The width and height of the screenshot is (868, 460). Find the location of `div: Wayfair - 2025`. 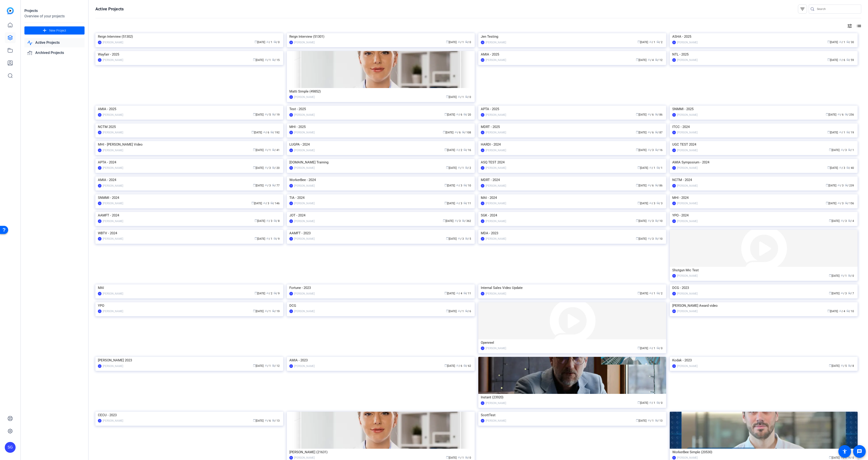

div: Wayfair - 2025 is located at coordinates (189, 54).